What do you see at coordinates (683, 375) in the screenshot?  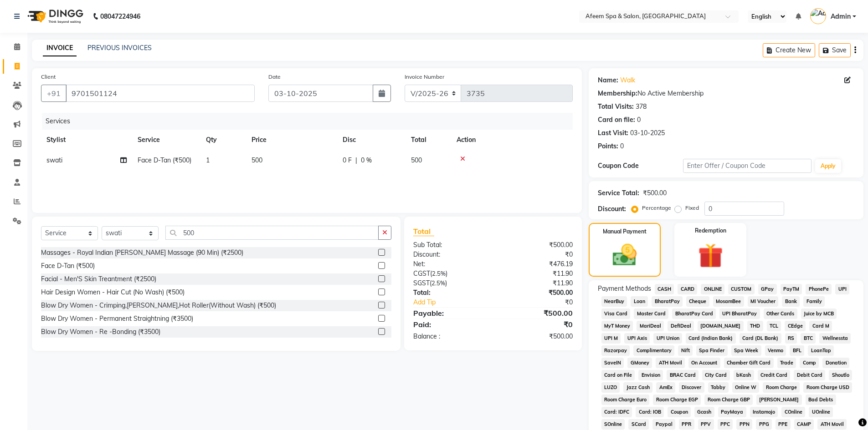 I see `span: BRAC Card` at bounding box center [683, 375].